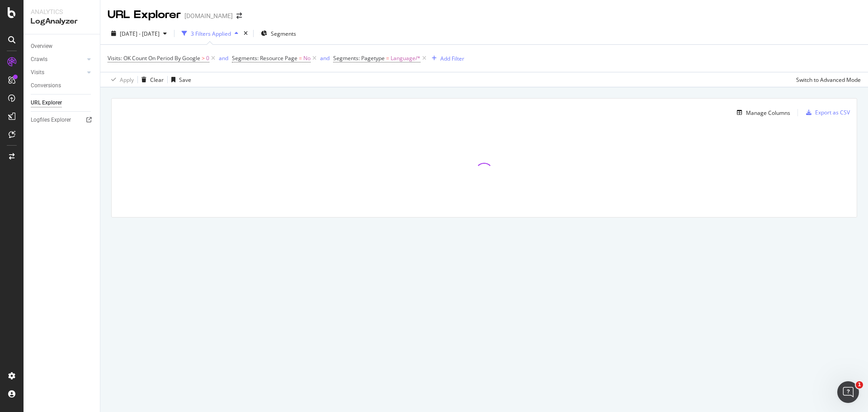  I want to click on div: Manage Columns, so click(768, 113).